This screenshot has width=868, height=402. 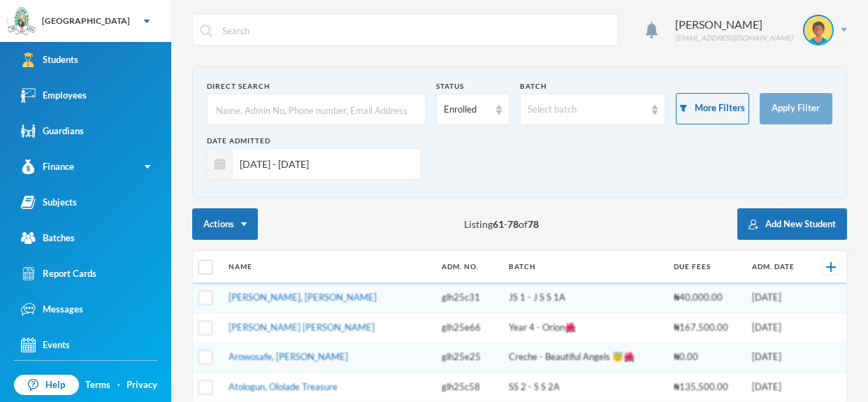 What do you see at coordinates (587, 109) in the screenshot?
I see `div: Select batch` at bounding box center [587, 109].